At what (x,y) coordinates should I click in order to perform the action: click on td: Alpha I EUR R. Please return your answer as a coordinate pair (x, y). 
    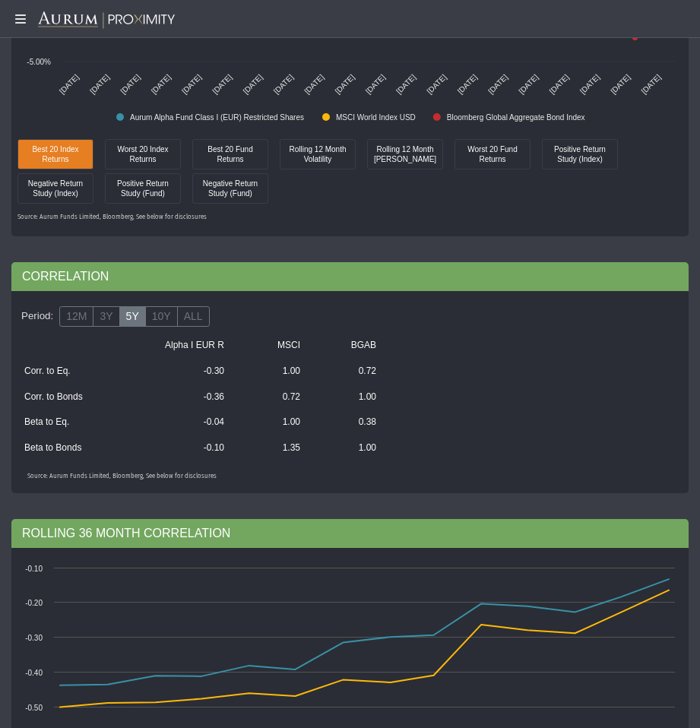
    Looking at the image, I should click on (195, 346).